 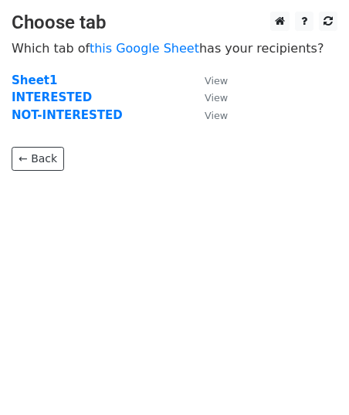 I want to click on a: NOT-INTERESTED, so click(x=67, y=115).